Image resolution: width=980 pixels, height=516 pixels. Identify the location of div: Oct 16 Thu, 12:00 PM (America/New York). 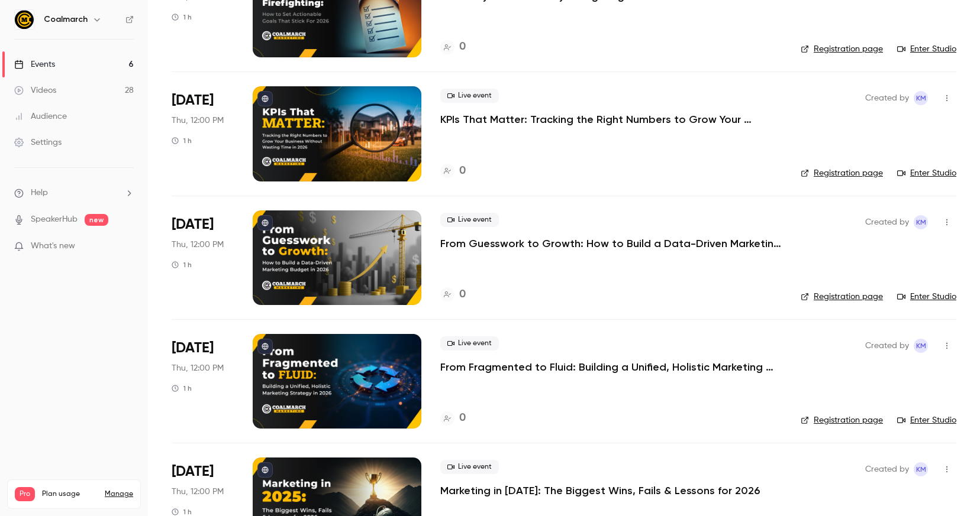
(203, 258).